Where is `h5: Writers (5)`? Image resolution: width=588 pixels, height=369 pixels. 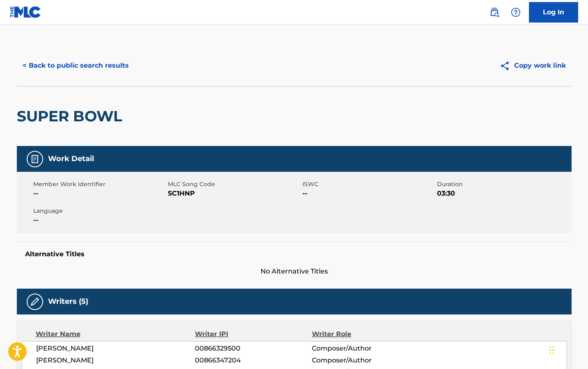
h5: Writers (5) is located at coordinates (68, 301).